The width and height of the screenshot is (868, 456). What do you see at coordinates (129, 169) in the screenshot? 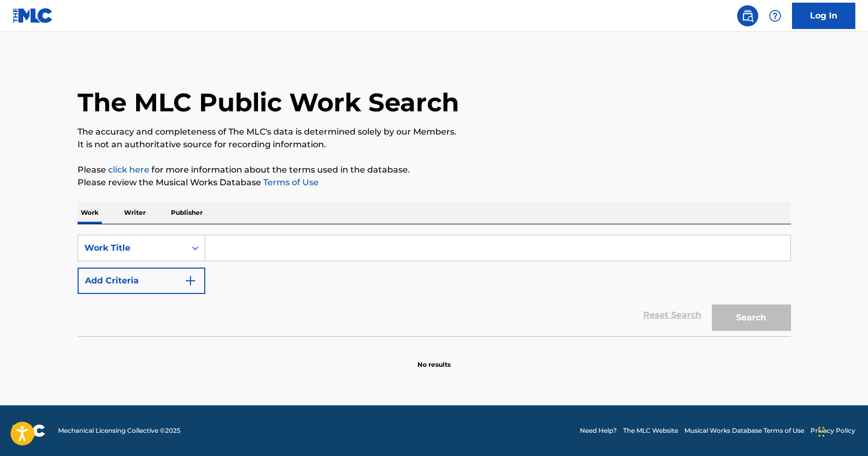
I see `a: click here` at bounding box center [129, 169].